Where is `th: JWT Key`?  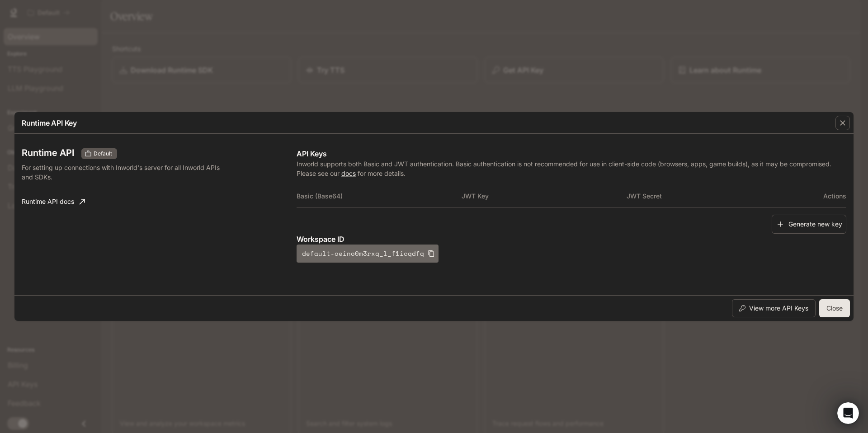
th: JWT Key is located at coordinates (543, 196).